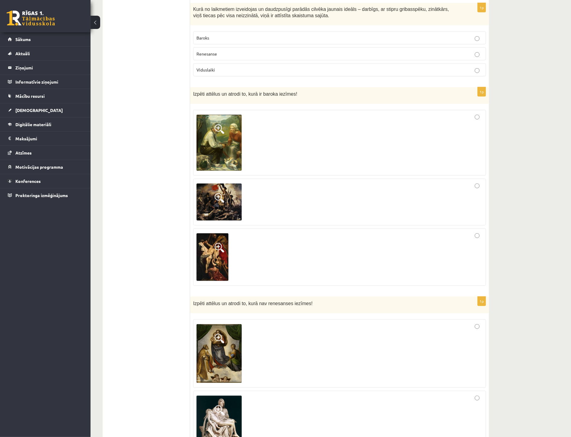 This screenshot has width=571, height=437. What do you see at coordinates (45, 53) in the screenshot?
I see `a: Aktuāli` at bounding box center [45, 53].